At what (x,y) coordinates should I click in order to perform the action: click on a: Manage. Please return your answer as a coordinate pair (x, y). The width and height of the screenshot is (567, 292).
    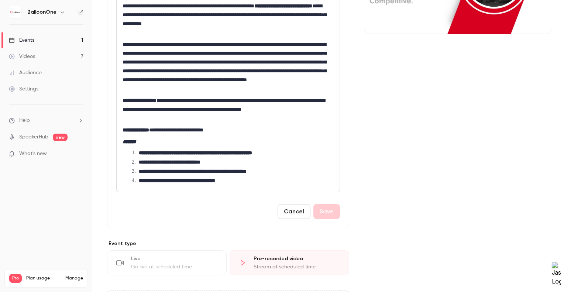
    Looking at the image, I should click on (74, 278).